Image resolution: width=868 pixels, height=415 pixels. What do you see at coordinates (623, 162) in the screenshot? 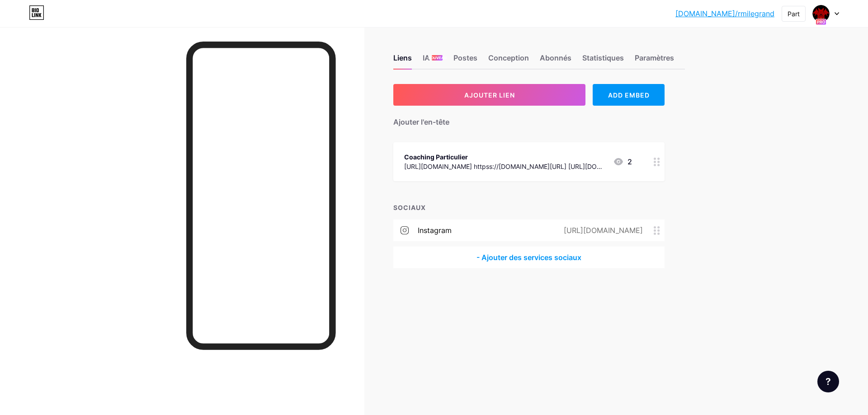
I see `div: 2` at bounding box center [623, 162].